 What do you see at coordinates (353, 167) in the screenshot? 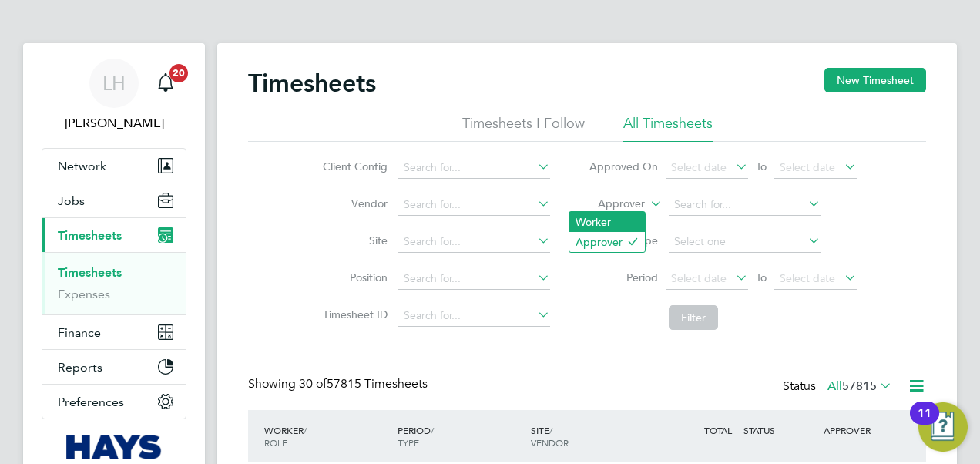
I see `label: Client Config` at bounding box center [353, 167].